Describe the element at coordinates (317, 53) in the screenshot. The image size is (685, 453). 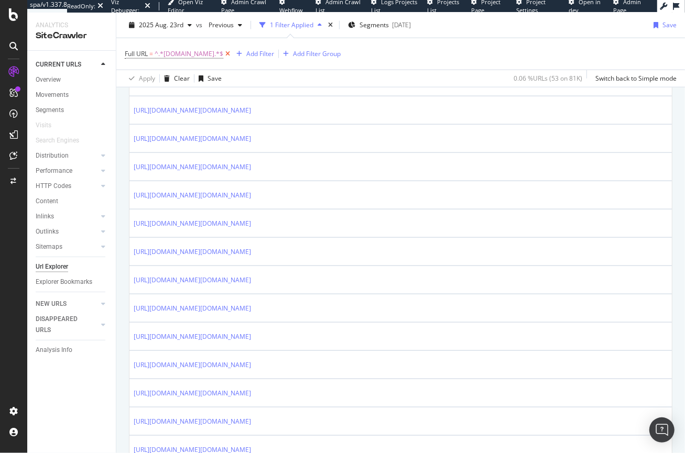
I see `div: Add Filter Group` at that location.